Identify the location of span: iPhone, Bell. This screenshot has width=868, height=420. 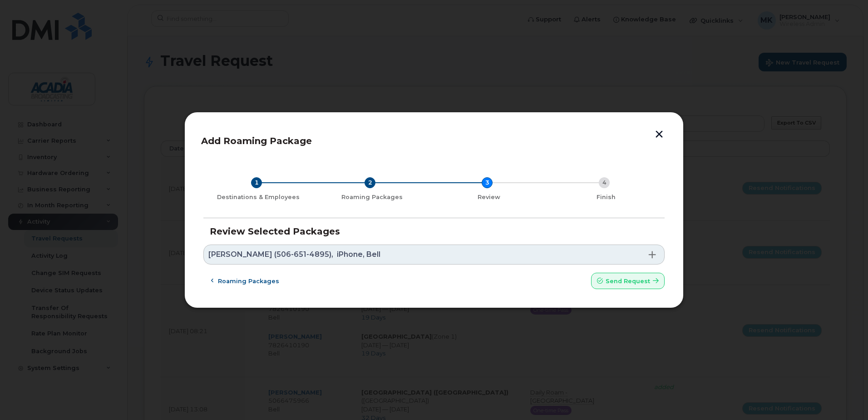
(359, 254).